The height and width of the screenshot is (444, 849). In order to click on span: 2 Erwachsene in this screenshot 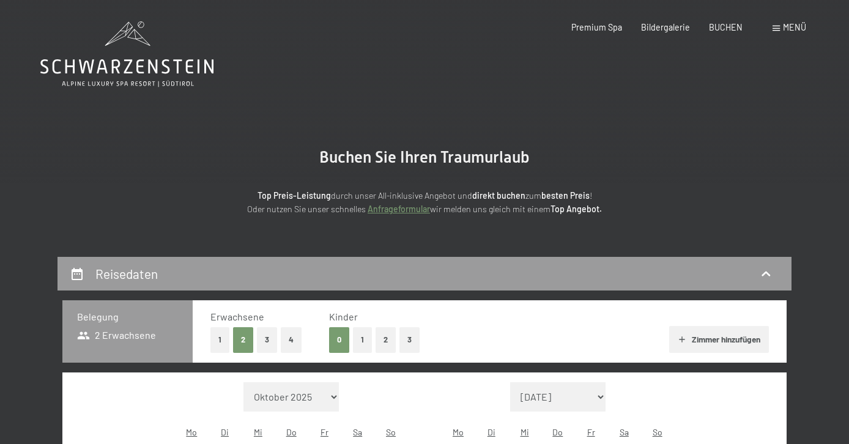, I will do `click(116, 335)`.